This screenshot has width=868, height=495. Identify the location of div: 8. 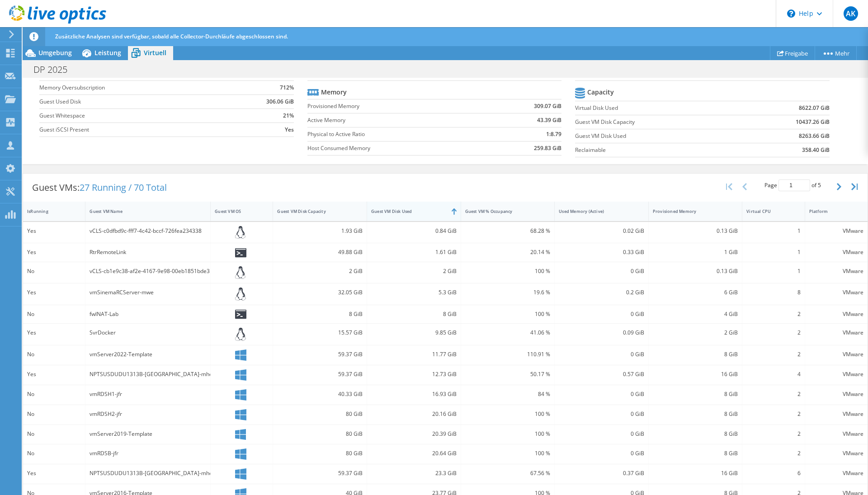
(773, 292).